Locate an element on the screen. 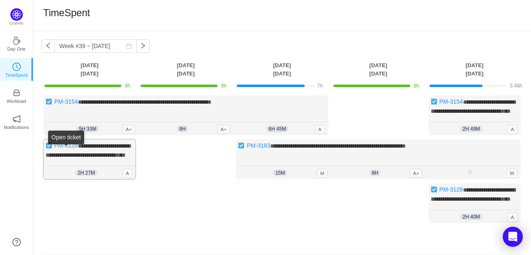 Image resolution: width=531 pixels, height=255 pixels. input: Select a week is located at coordinates (95, 46).